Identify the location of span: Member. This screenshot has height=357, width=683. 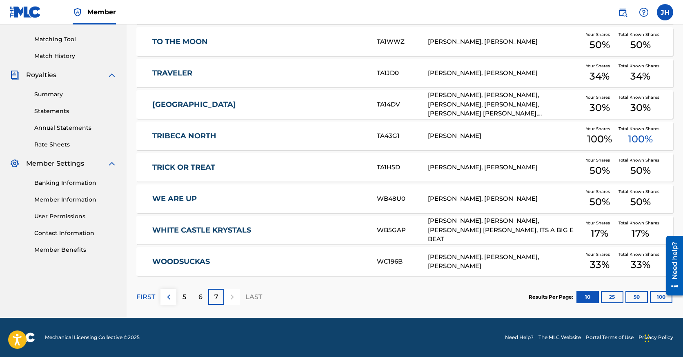
(102, 12).